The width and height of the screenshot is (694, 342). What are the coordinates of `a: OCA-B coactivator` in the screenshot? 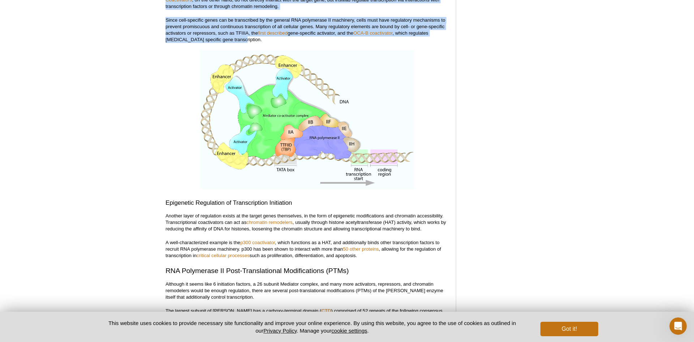 It's located at (373, 33).